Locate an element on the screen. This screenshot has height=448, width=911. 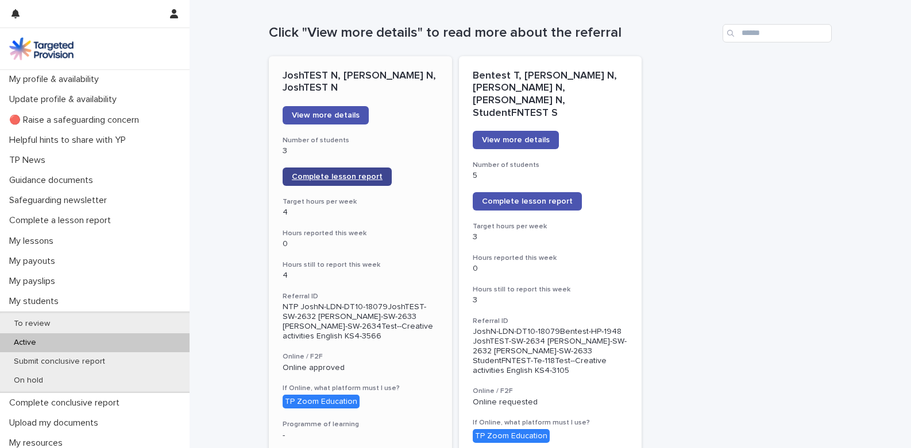
div: Search is located at coordinates (777, 33).